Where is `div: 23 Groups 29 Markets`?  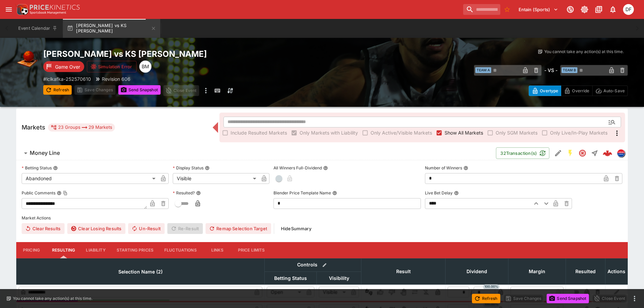 div: 23 Groups 29 Markets is located at coordinates (81, 127).